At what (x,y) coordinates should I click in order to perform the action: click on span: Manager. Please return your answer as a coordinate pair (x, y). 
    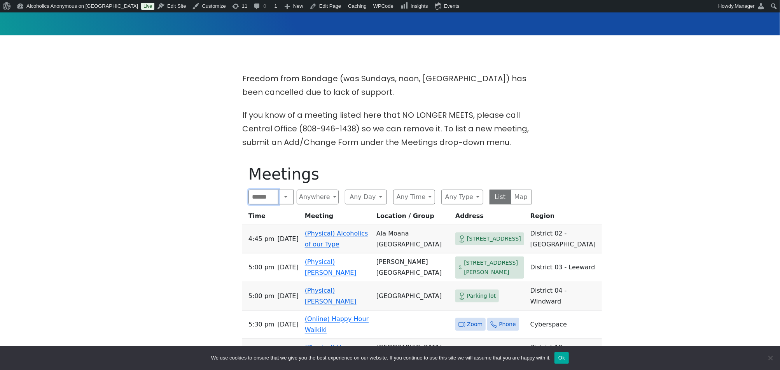
    Looking at the image, I should click on (744, 6).